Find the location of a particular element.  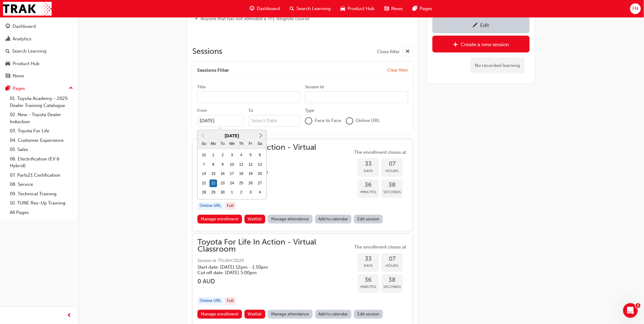

span: Session id: TFLIAVC0228 is located at coordinates (275, 166).